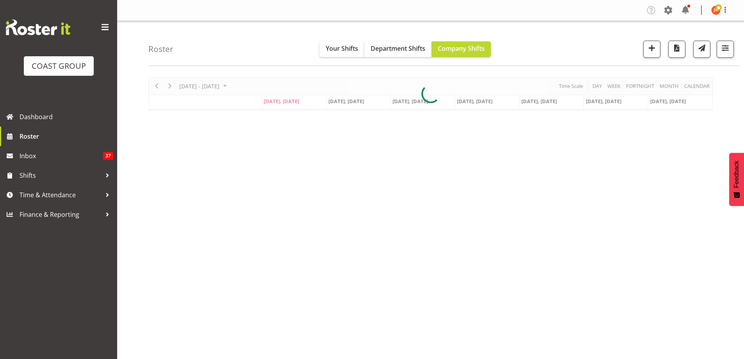 This screenshot has height=359, width=744. Describe the element at coordinates (677, 49) in the screenshot. I see `button: Download a PDF of the roster according to the set date range.` at that location.